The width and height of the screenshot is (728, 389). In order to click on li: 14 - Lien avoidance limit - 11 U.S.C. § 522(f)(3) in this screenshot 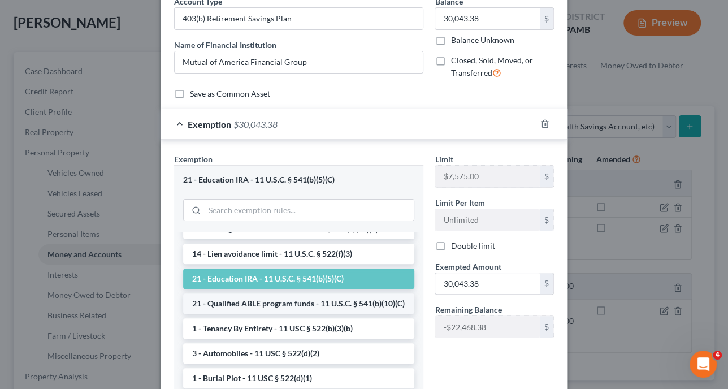, I will do `click(298, 254)`.